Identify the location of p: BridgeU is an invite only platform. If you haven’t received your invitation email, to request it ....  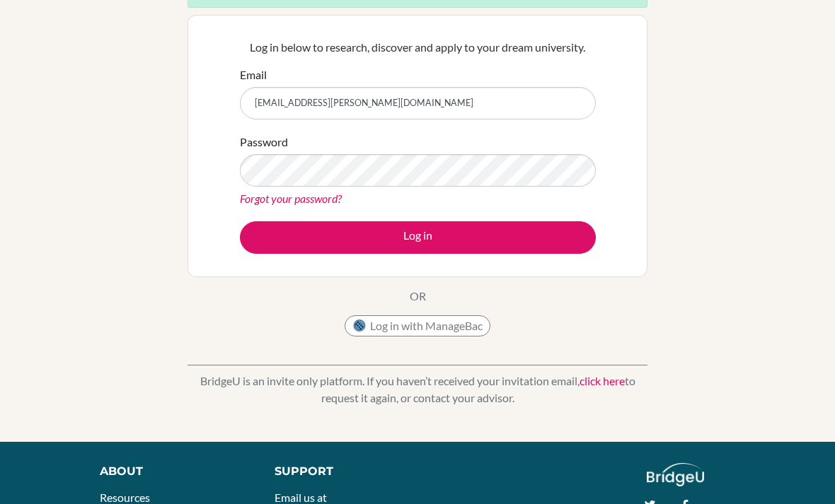
(418, 390).